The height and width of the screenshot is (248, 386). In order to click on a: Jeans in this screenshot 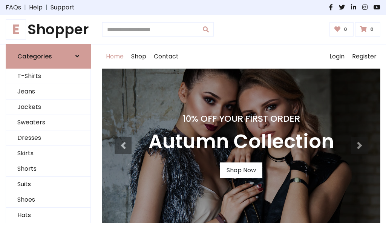, I will do `click(48, 92)`.